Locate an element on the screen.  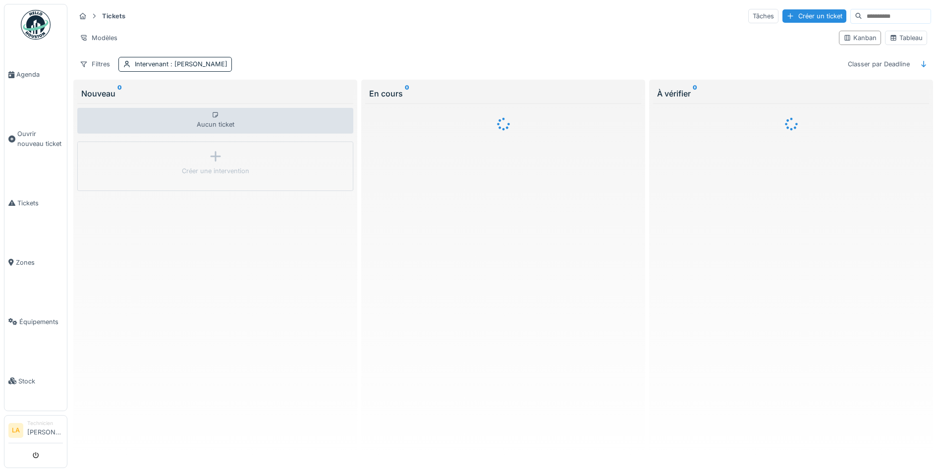
strong: Tickets is located at coordinates (113, 16).